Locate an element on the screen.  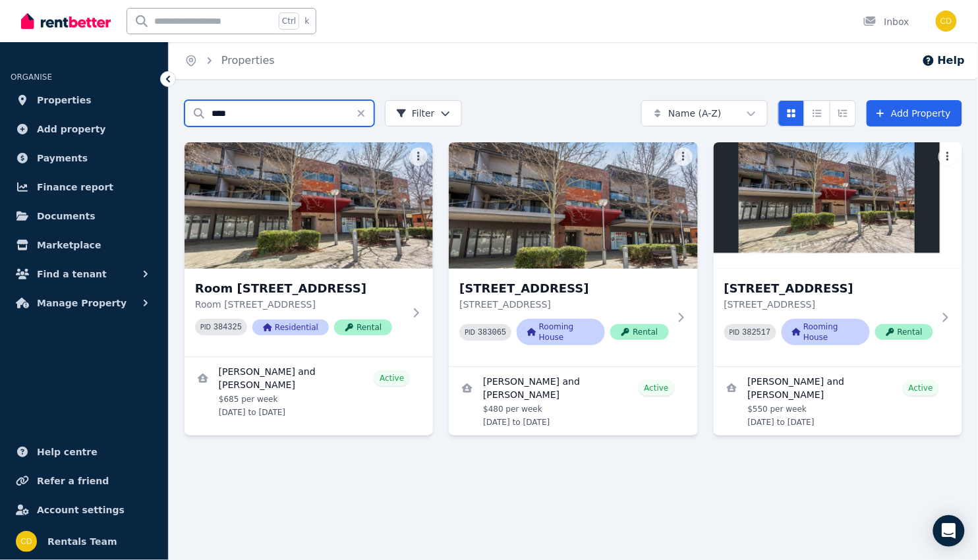
span: Documents is located at coordinates (66, 216).